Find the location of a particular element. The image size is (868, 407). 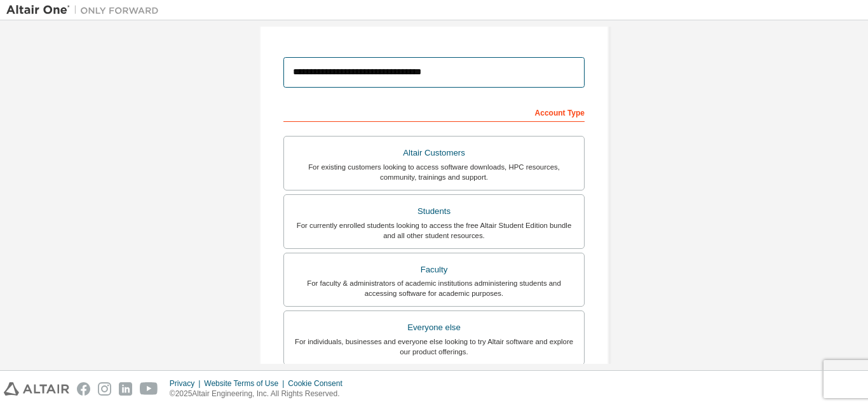

img: facebook.svg is located at coordinates (83, 389).